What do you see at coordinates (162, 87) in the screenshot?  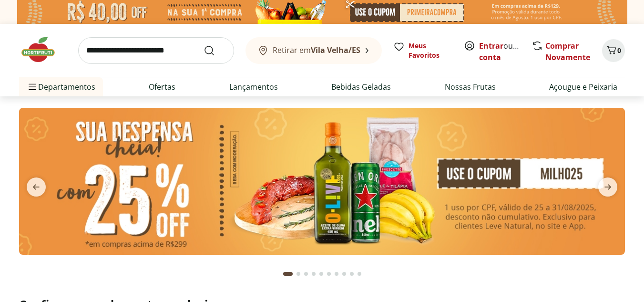 I see `a: Ofertas` at bounding box center [162, 87].